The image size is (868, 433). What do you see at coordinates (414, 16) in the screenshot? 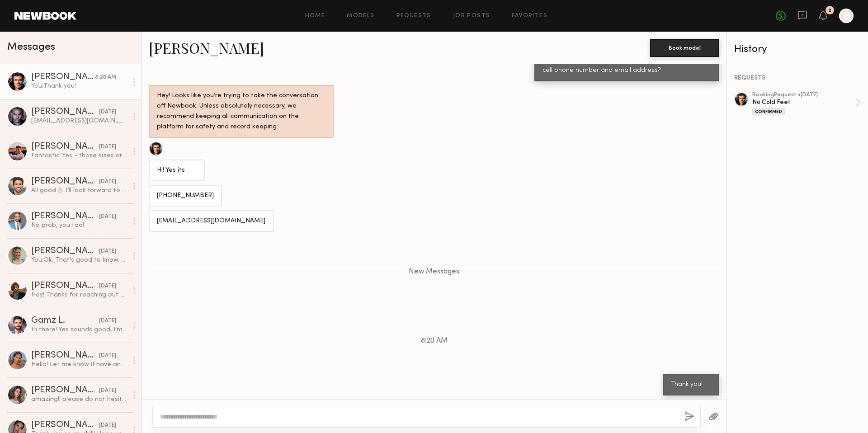
I see `a: Requests` at bounding box center [414, 16].